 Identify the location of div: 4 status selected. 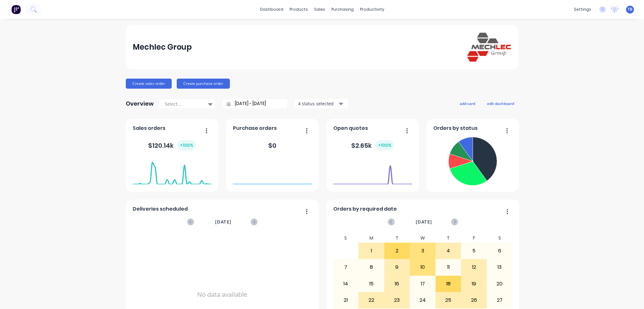
(318, 103).